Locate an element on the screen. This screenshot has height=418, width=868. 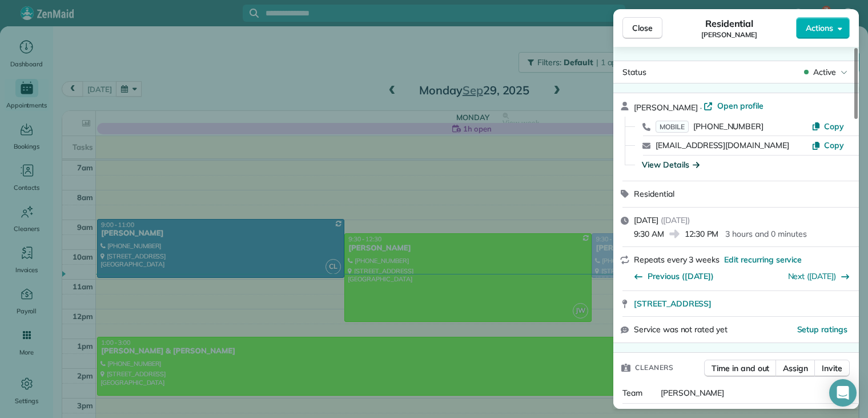
span: Time in and out is located at coordinates (740, 368).